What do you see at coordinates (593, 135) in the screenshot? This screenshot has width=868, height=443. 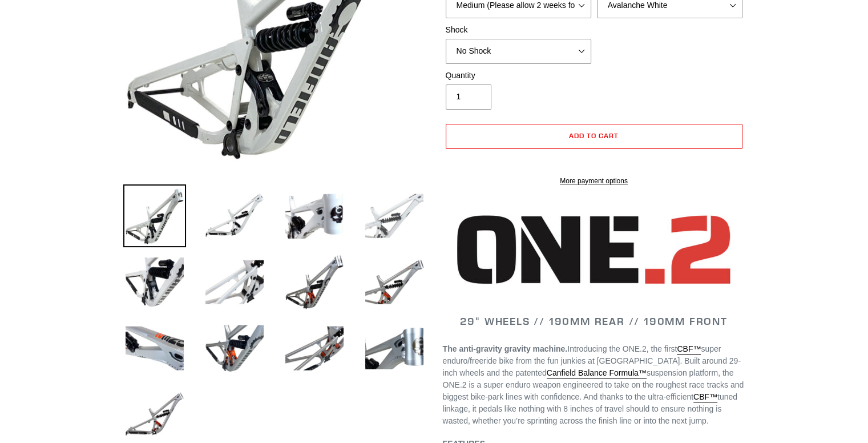 I see `span: Add to cart` at bounding box center [593, 135].